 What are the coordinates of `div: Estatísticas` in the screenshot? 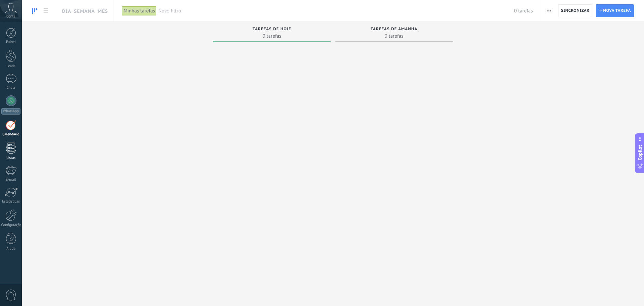 It's located at (11, 202).